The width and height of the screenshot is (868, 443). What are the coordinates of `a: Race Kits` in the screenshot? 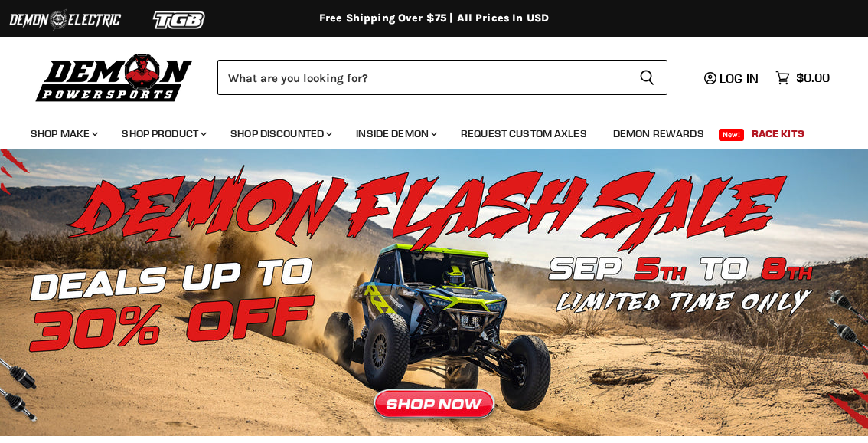 It's located at (778, 133).